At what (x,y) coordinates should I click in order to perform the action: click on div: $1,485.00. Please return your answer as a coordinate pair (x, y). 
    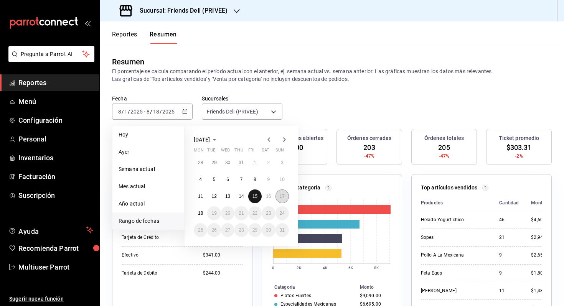
    Looking at the image, I should click on (541, 291).